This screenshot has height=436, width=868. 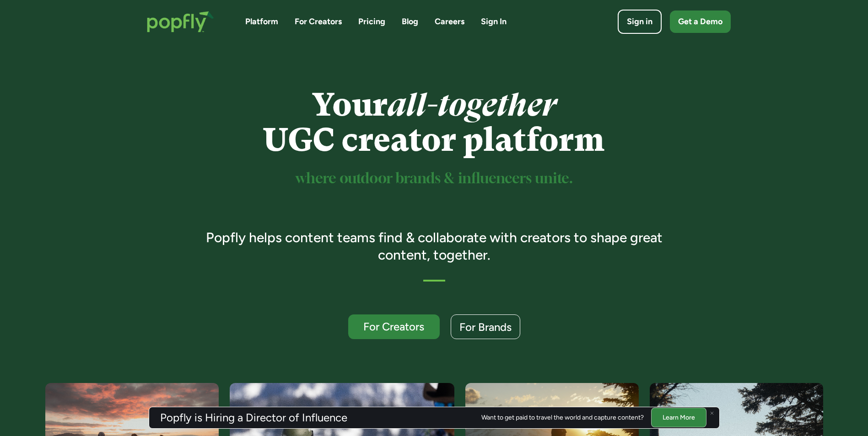 What do you see at coordinates (371, 22) in the screenshot?
I see `a: Pricing` at bounding box center [371, 22].